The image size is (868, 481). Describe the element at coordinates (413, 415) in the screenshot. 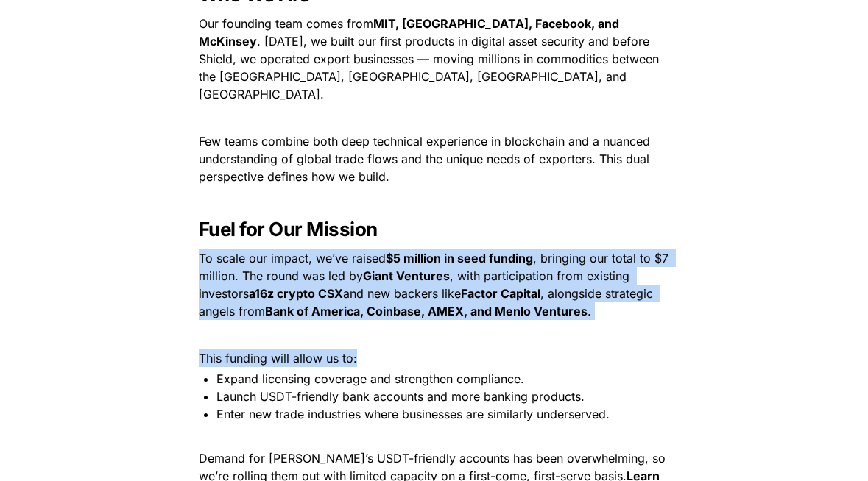

I see `span: Enter new trade industries where businesses are similarly underserved.` at that location.